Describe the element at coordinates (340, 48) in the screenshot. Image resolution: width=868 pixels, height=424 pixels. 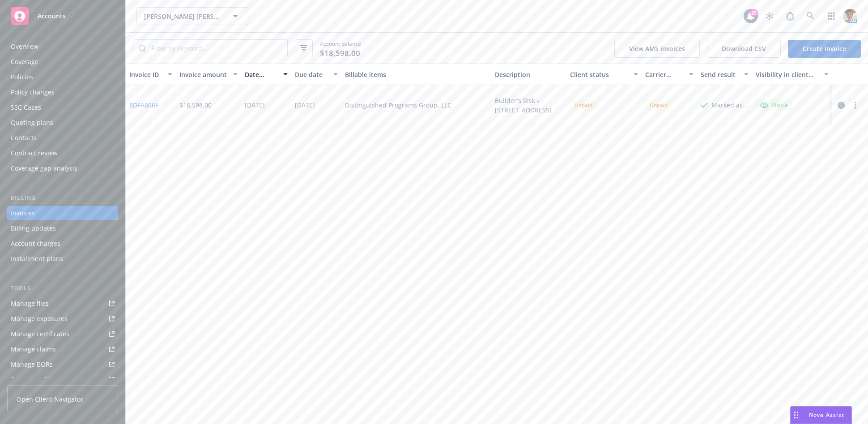
I see `span: Account balance` at that location.